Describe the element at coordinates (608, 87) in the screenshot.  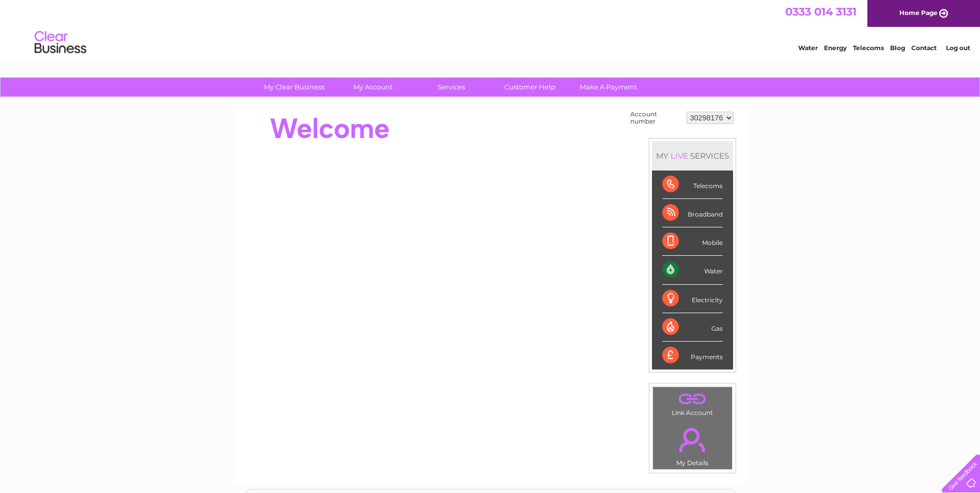
I see `a: Make A Payment` at that location.